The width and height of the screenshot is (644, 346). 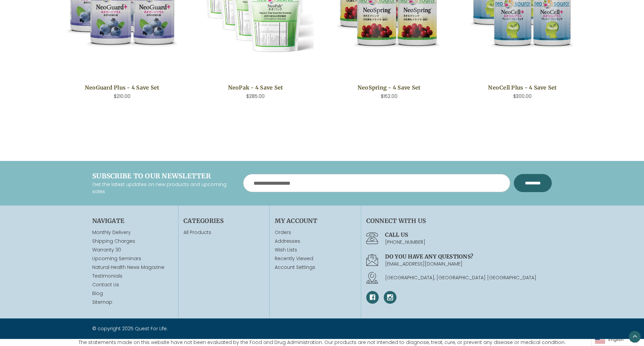 What do you see at coordinates (322, 342) in the screenshot?
I see `p: The statements made on this website have not been evaluated by the Food and Drug Administration. ...` at bounding box center [322, 342].